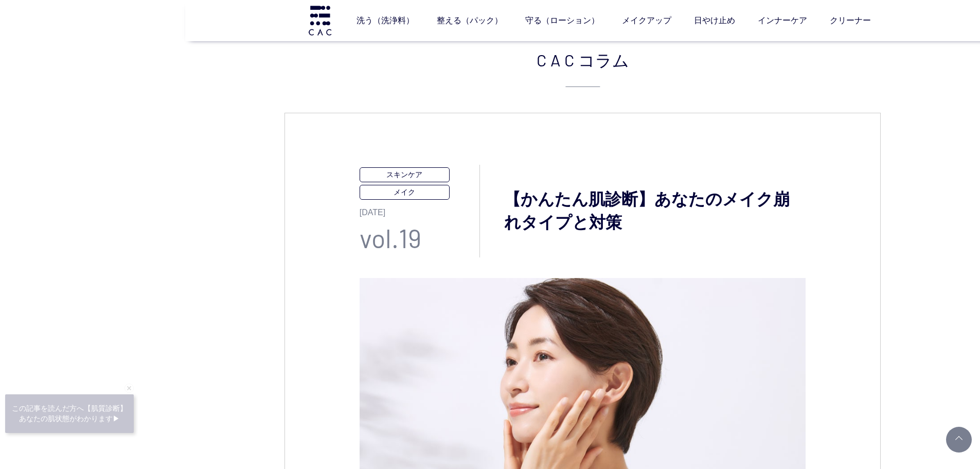 Image resolution: width=980 pixels, height=469 pixels. I want to click on a: 日やけ止め, so click(715, 20).